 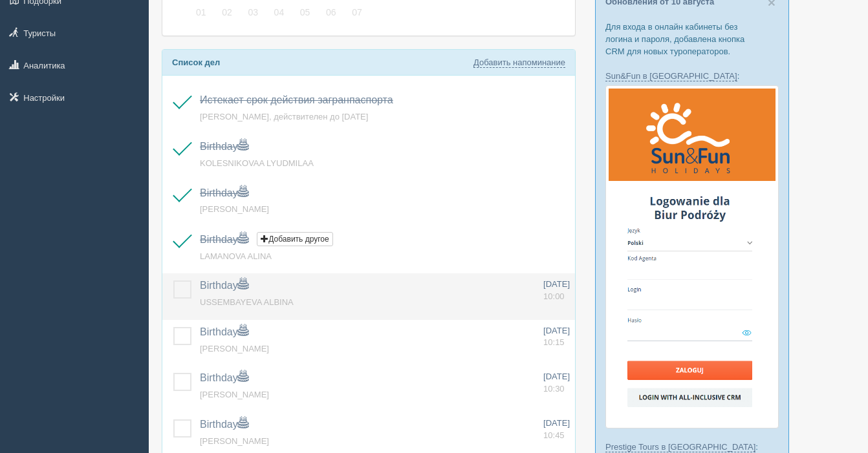 What do you see at coordinates (279, 13) in the screenshot?
I see `span: 04` at bounding box center [279, 13].